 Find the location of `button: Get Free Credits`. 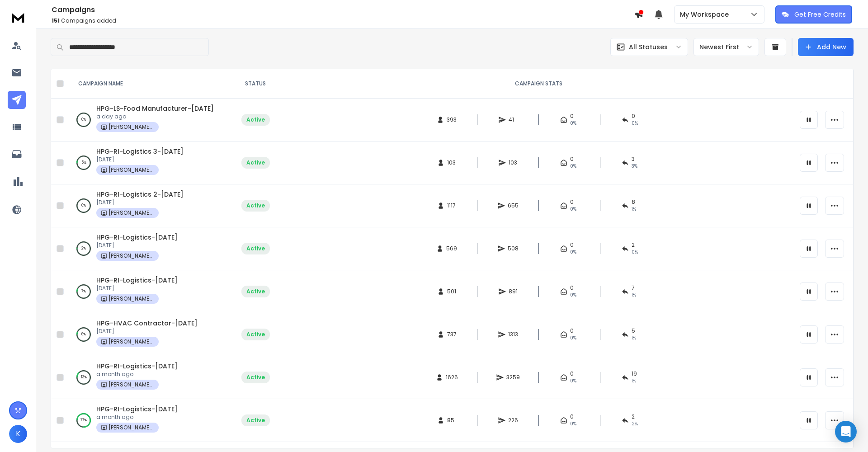

button: Get Free Credits is located at coordinates (814, 14).